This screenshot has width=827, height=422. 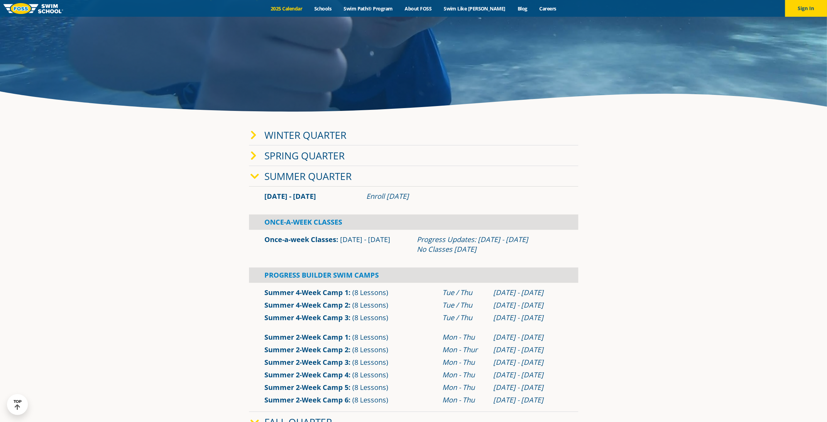 I want to click on a: Summer 2-Week Camp 3, so click(x=307, y=362).